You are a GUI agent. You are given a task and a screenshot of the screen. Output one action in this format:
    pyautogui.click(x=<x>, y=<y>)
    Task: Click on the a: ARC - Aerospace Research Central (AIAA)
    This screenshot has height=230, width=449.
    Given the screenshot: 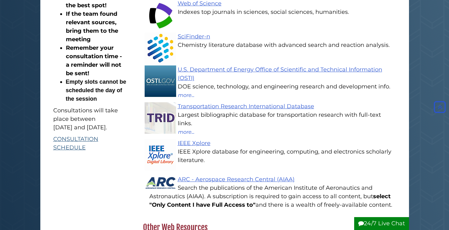 What is the action you would take?
    pyautogui.click(x=236, y=180)
    